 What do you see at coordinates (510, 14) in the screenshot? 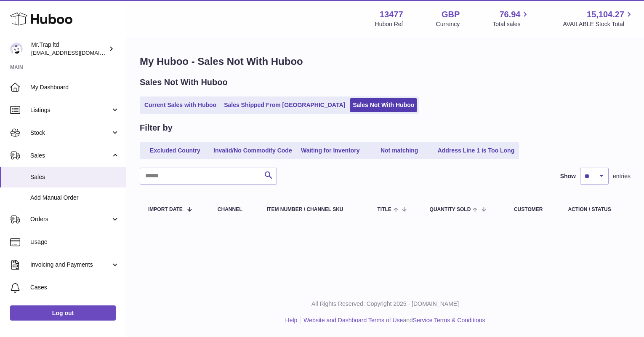
I see `span: 76.94` at bounding box center [510, 14].